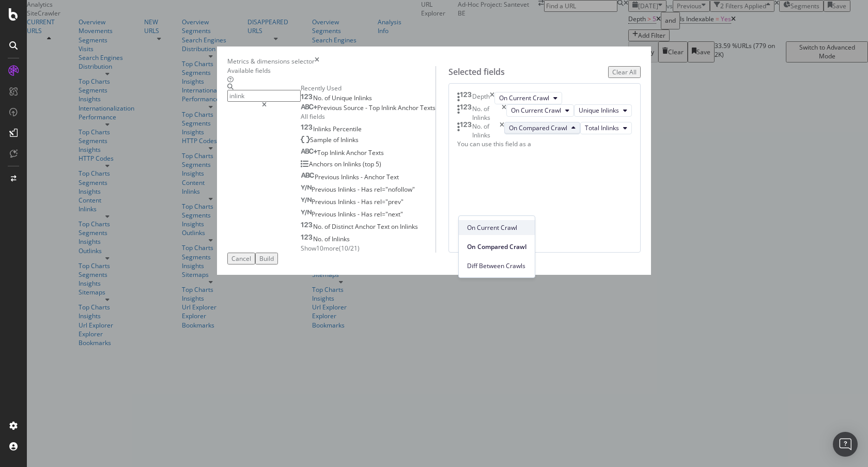 The width and height of the screenshot is (868, 467). Describe the element at coordinates (368, 116) in the screenshot. I see `div: All fields` at that location.